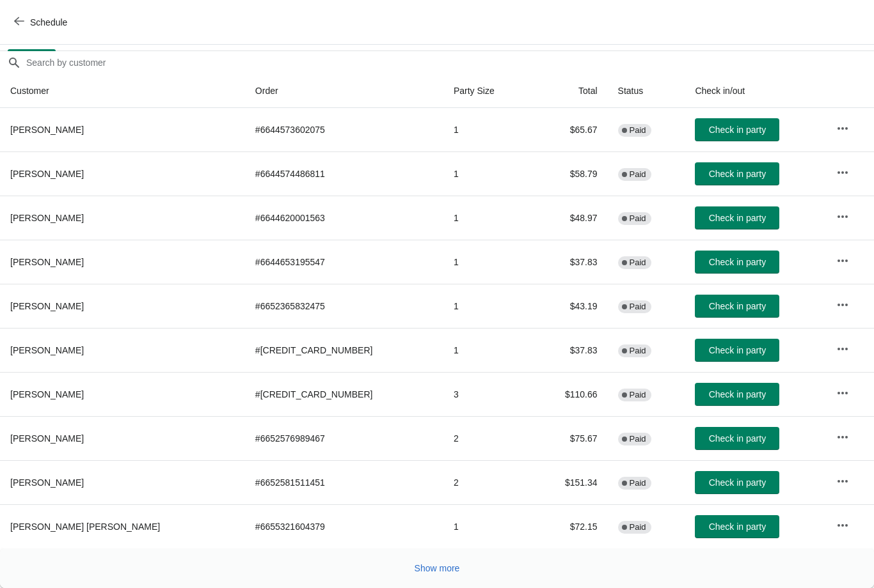 The image size is (874, 588). Describe the element at coordinates (42, 22) in the screenshot. I see `button: Schedule` at that location.